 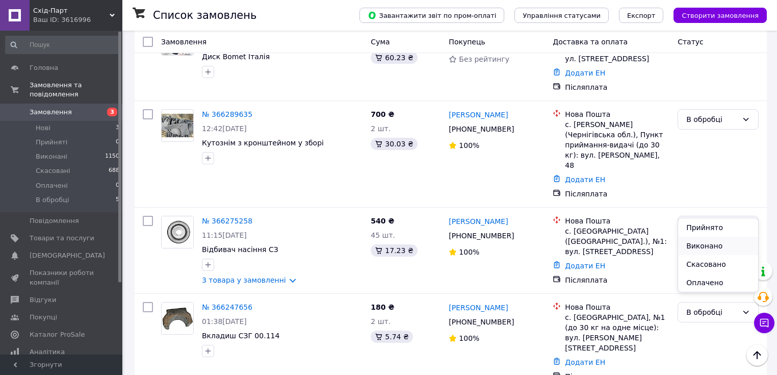 What do you see at coordinates (642, 15) in the screenshot?
I see `button: Експорт` at bounding box center [642, 15].